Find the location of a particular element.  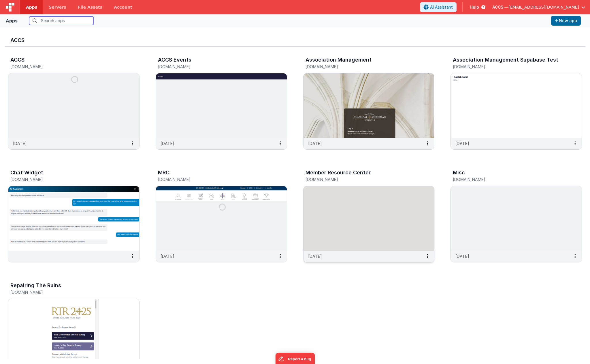

h3: Misc is located at coordinates (459, 173).